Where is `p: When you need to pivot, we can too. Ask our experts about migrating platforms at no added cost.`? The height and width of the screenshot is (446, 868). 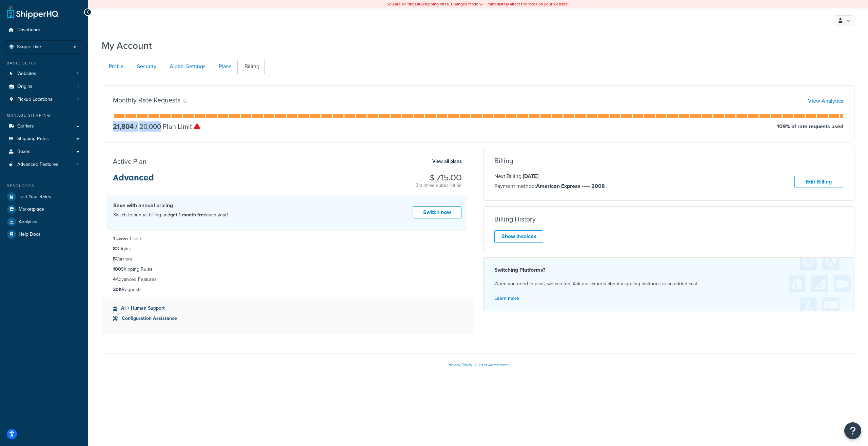 p: When you need to pivot, we can too. Ask our experts about migrating platforms at no added cost. is located at coordinates (669, 284).